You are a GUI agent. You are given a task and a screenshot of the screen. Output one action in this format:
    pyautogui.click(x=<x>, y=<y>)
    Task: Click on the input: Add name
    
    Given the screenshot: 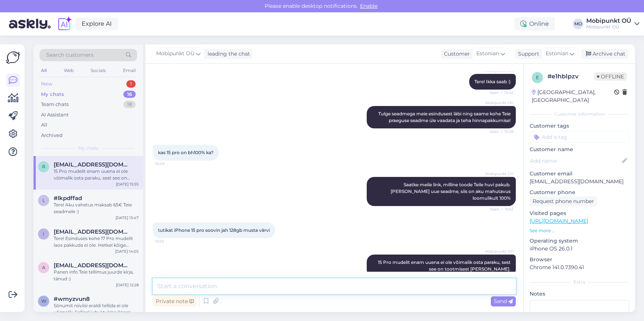 What is the action you would take?
    pyautogui.click(x=575, y=161)
    